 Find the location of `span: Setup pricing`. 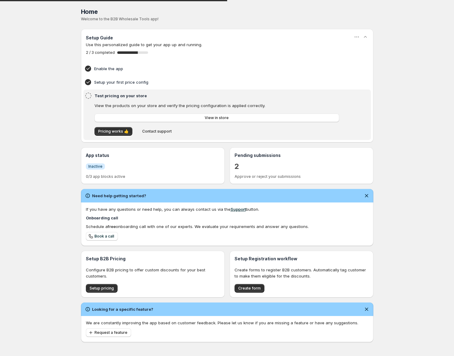

span: Setup pricing is located at coordinates (102, 289).